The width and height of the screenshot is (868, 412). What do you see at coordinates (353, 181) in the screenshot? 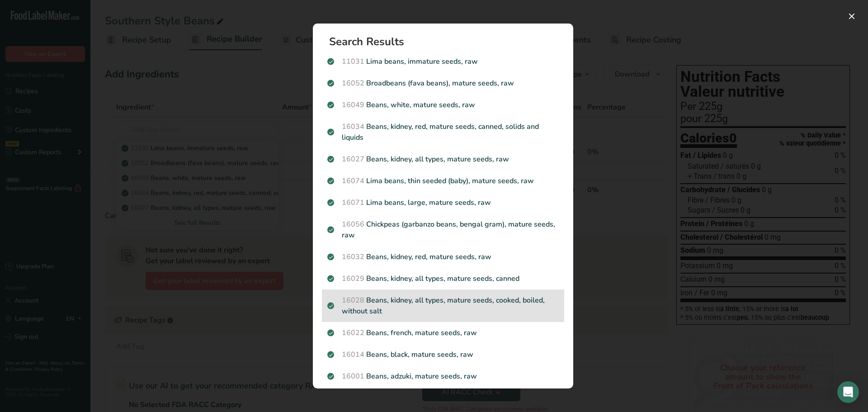
I see `span: 16074` at bounding box center [353, 181].